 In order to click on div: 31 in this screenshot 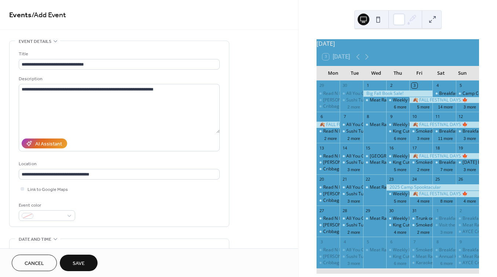, I will do `click(414, 210)`.